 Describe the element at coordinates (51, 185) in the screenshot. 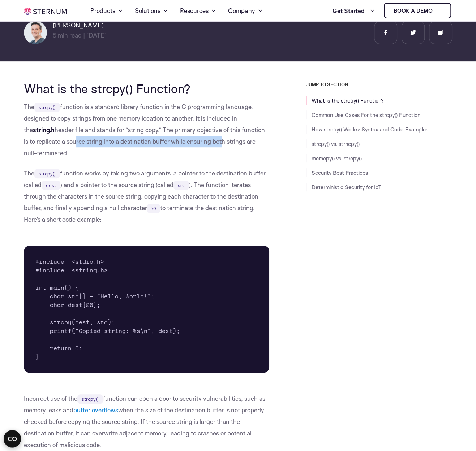

I see `code: dest` at that location.